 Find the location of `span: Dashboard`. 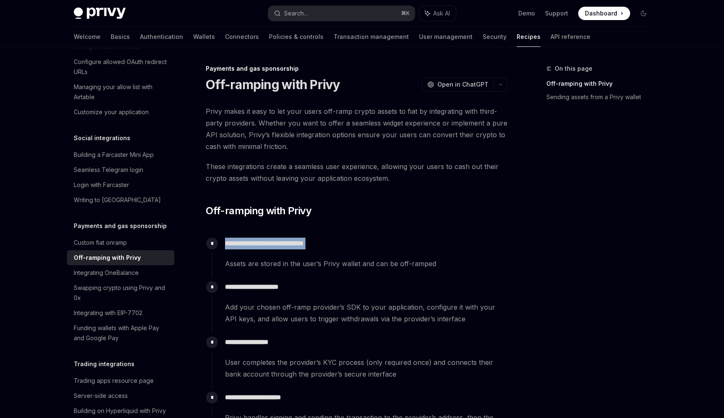

span: Dashboard is located at coordinates (601, 13).